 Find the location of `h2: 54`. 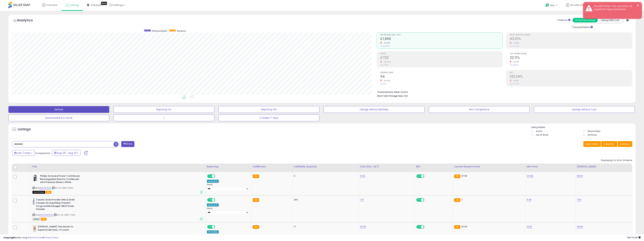

h2: 54 is located at coordinates (442, 77).